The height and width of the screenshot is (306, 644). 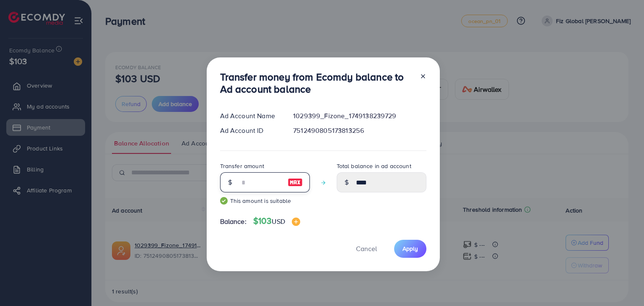 I want to click on button: Apply, so click(x=410, y=249).